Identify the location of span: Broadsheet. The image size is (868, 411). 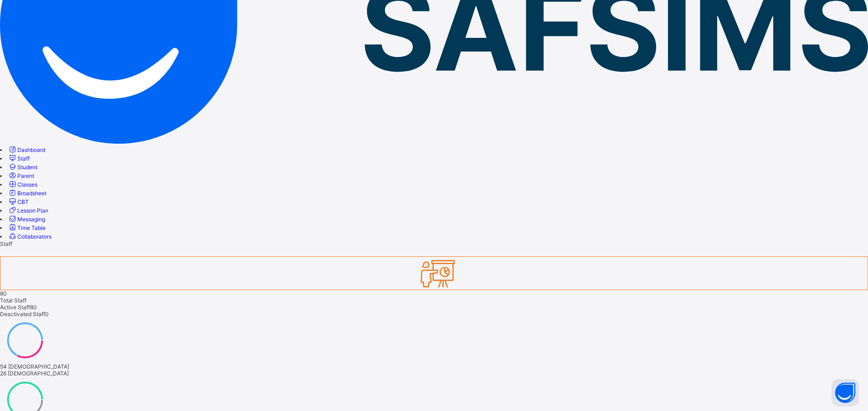
(32, 193).